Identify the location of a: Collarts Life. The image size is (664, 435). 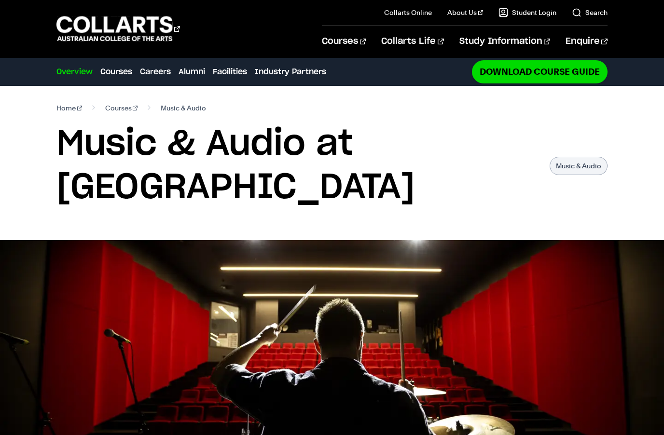
(412, 41).